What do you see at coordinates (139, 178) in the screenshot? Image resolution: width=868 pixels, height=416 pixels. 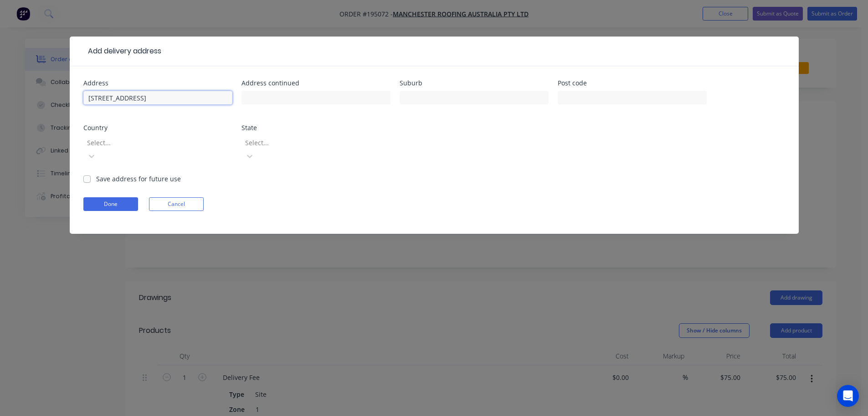 I see `label: Save address for future use` at bounding box center [139, 178].